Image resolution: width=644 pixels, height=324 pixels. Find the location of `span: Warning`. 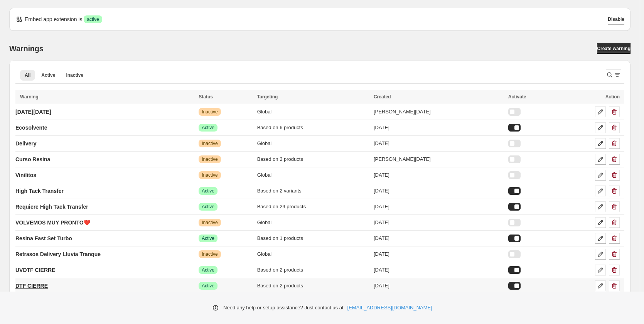

span: Warning is located at coordinates (29, 97).